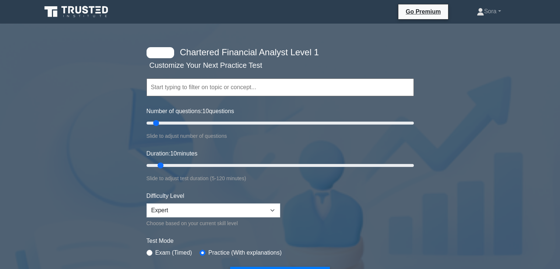  I want to click on label: Test Mode, so click(280, 241).